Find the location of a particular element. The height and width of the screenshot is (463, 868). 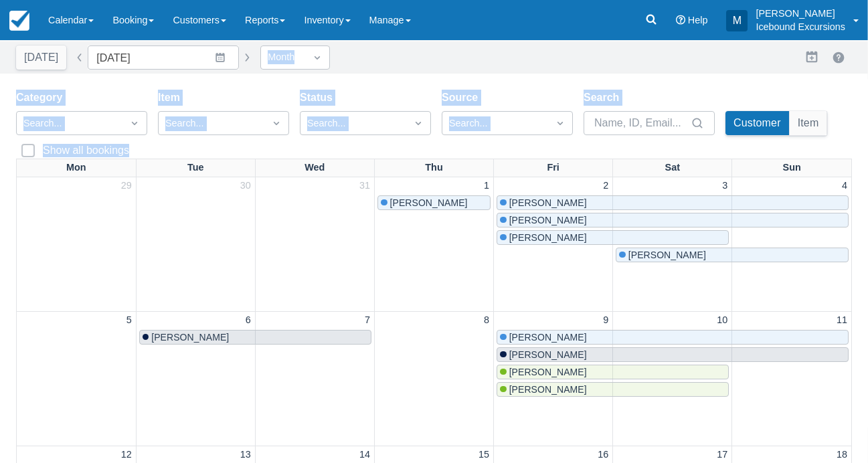

a: 14 is located at coordinates (364, 455).